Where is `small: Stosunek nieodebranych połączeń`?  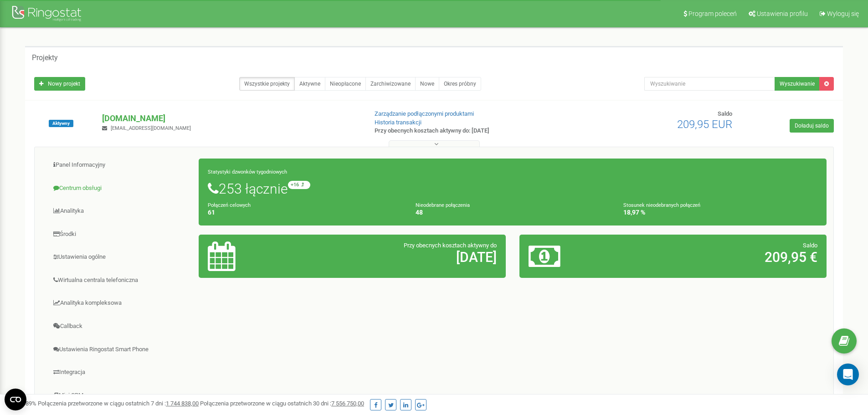
small: Stosunek nieodebranych połączeń is located at coordinates (662, 205).